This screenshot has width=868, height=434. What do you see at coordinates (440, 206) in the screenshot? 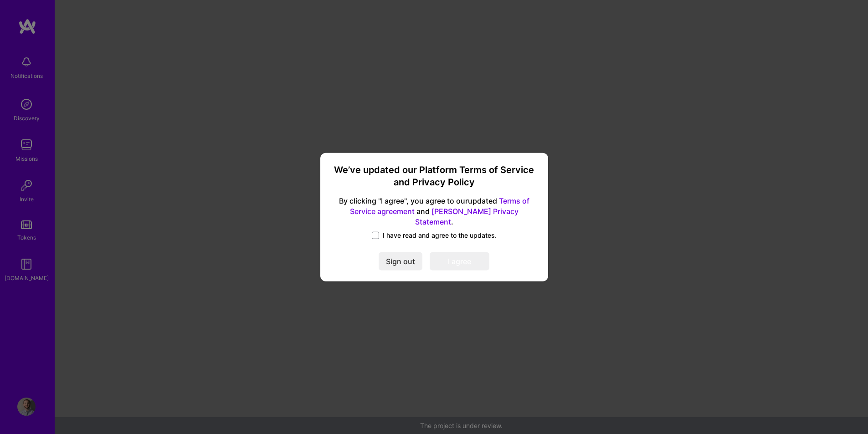
I see `a: Terms of Service agreement` at bounding box center [440, 206].